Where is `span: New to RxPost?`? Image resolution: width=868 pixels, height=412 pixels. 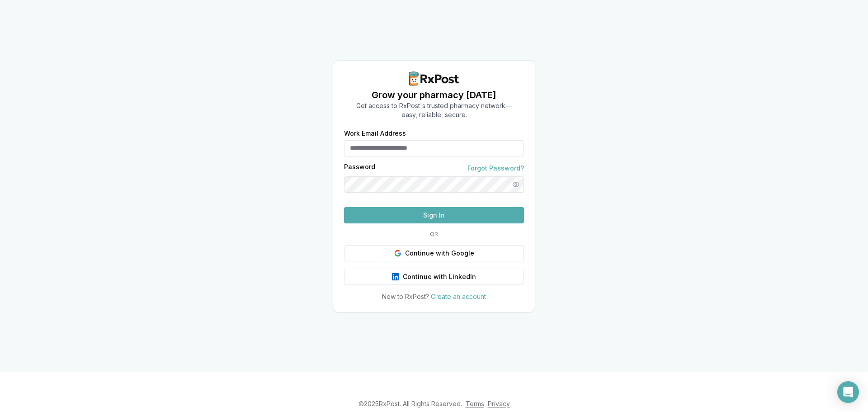 span: New to RxPost? is located at coordinates (405, 296).